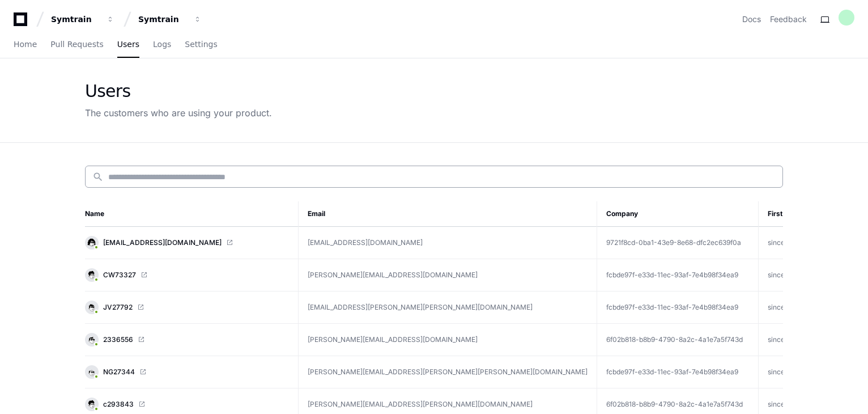  What do you see at coordinates (128, 45) in the screenshot?
I see `a: Users` at bounding box center [128, 45].